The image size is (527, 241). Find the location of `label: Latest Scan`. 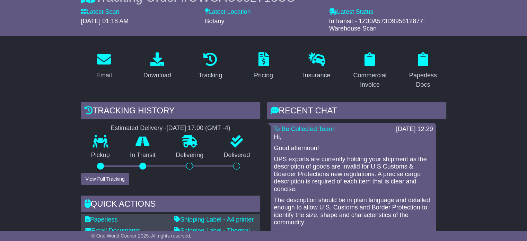

label: Latest Scan is located at coordinates (100, 12).